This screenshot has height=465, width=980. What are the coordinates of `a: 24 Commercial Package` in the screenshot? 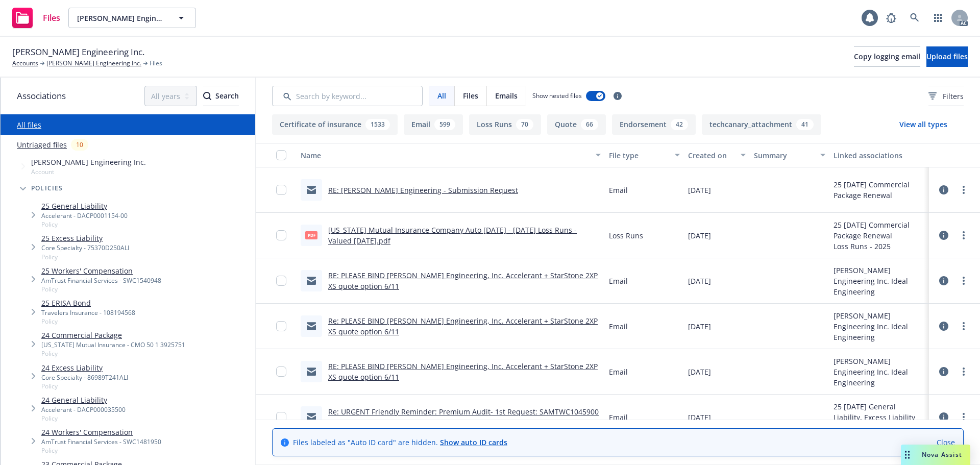 It's located at (113, 335).